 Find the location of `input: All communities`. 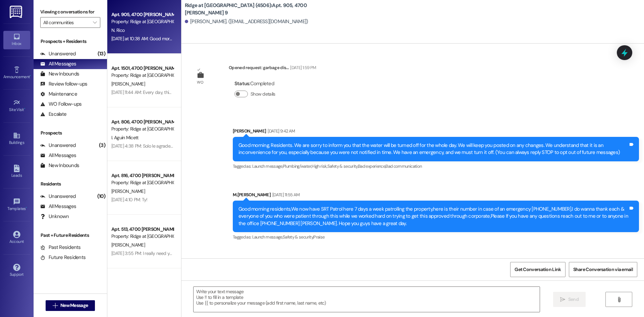

input: All communities is located at coordinates (66, 23).